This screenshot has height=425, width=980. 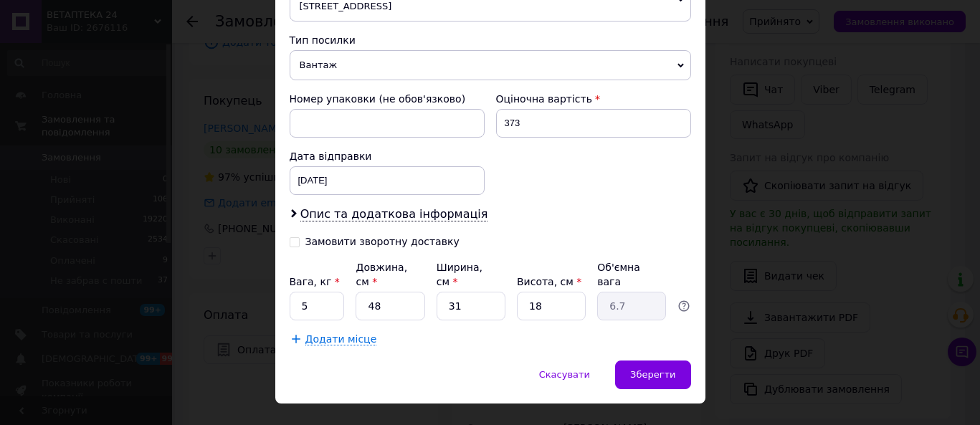 What do you see at coordinates (388, 157) in the screenshot?
I see `div: Дата відправки` at bounding box center [388, 157].